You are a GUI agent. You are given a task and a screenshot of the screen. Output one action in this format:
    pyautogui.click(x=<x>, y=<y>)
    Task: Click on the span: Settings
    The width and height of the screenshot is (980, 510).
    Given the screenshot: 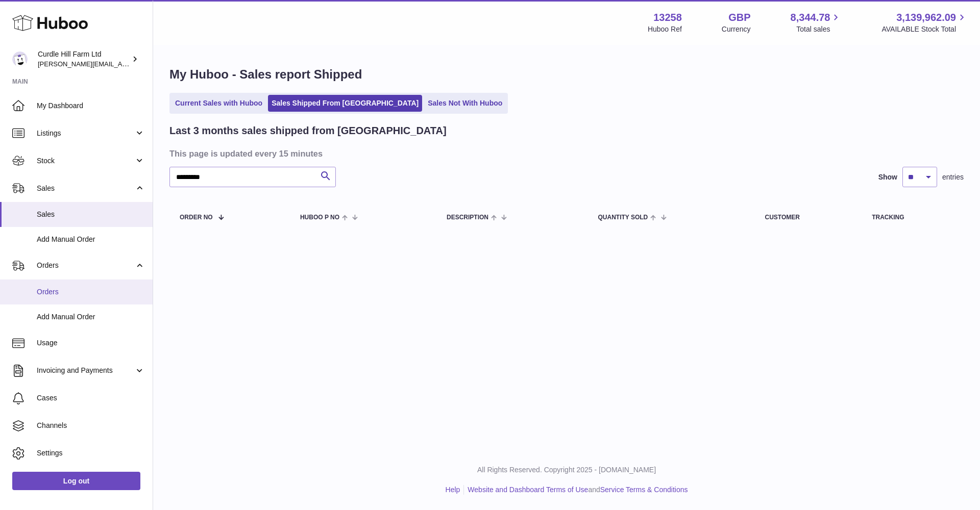 What is the action you would take?
    pyautogui.click(x=91, y=453)
    